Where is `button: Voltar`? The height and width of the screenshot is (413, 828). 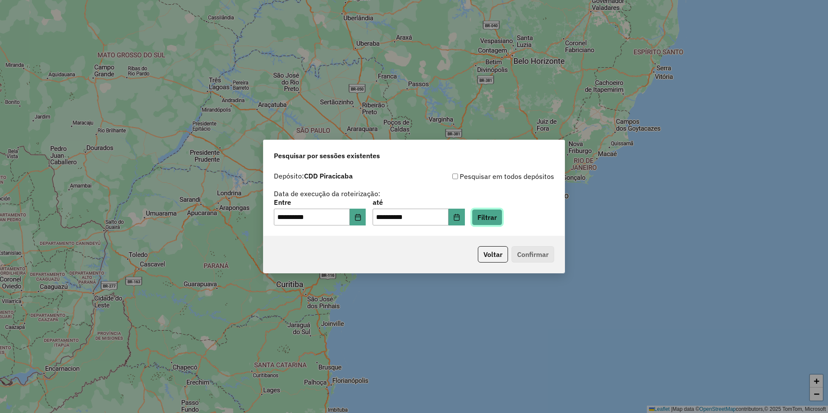 button: Voltar is located at coordinates (493, 254).